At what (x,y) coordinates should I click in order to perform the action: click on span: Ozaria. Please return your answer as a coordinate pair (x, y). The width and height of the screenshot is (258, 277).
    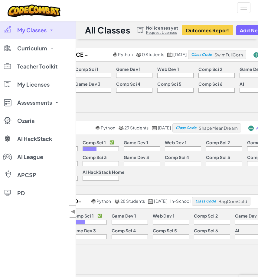
    Looking at the image, I should click on (26, 121).